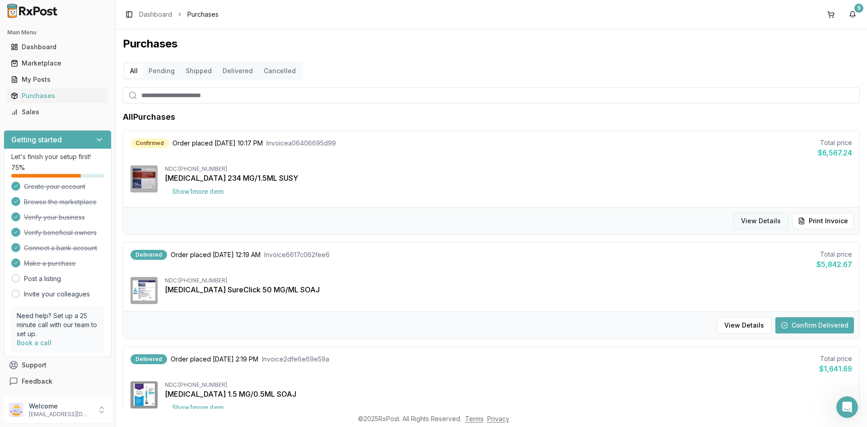 This screenshot has height=427, width=867. What do you see at coordinates (16, 410) in the screenshot?
I see `img: User avatar` at bounding box center [16, 410].